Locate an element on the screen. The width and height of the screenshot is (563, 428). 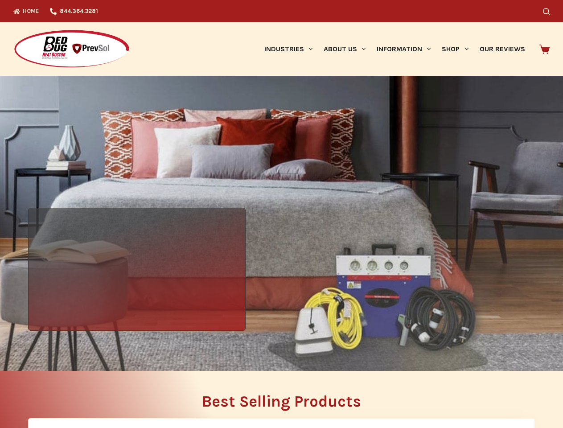
a: Industries is located at coordinates (288, 49).